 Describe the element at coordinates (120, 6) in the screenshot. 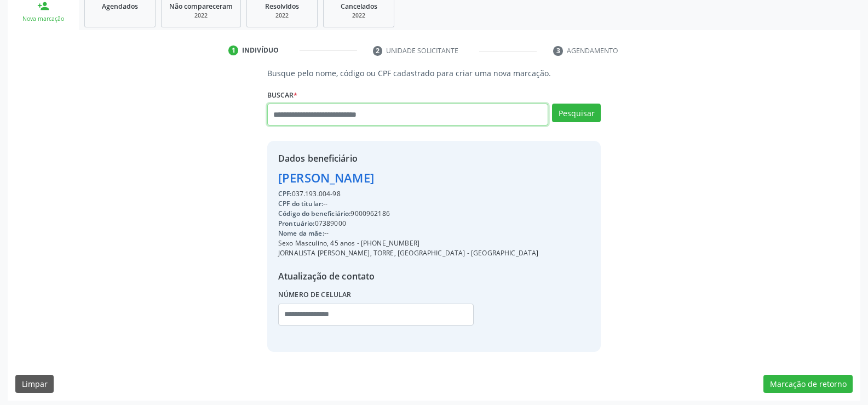

I see `span: Agendados` at that location.